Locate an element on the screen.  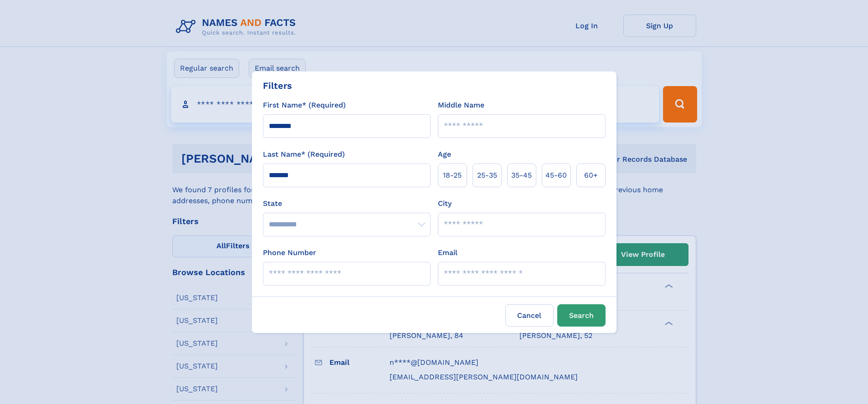
label: Middle Name is located at coordinates (461, 105).